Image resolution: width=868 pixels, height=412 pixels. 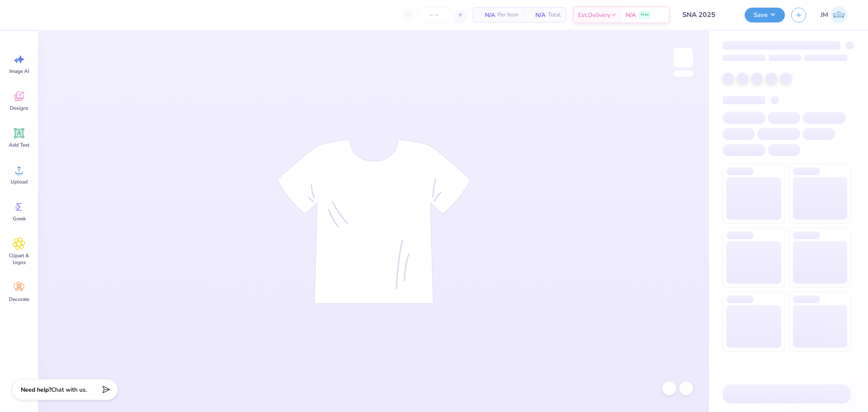 I want to click on button: Save, so click(x=765, y=15).